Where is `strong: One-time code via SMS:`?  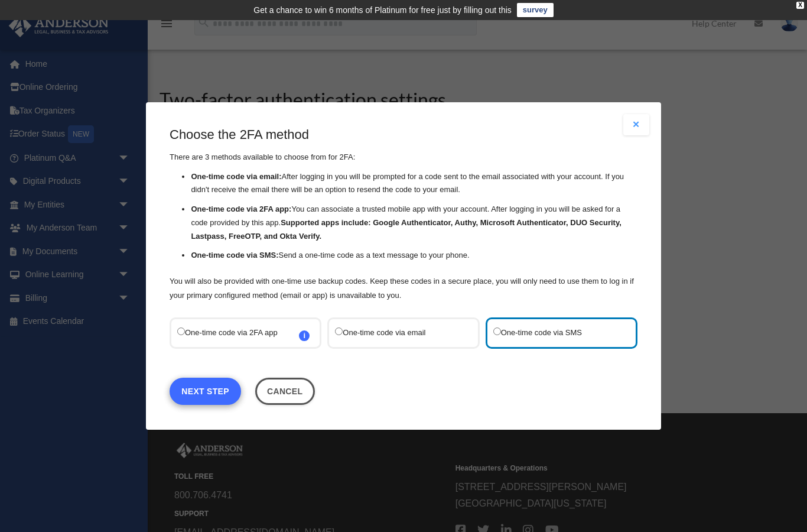 strong: One-time code via SMS: is located at coordinates (235, 255).